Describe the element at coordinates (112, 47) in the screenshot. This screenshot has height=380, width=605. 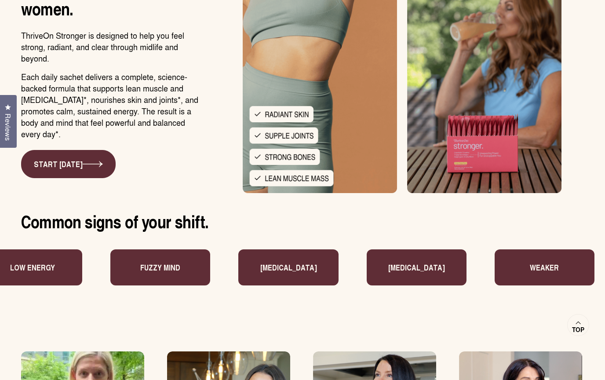
I see `p: ThriveOn Stronger is designed to help you feel strong, radiant, and clear through midlife and bey...` at that location.